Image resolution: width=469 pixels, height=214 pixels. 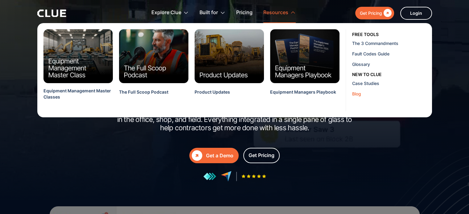 What do you see at coordinates (390, 94) in the screenshot?
I see `div: Blog` at bounding box center [390, 94].